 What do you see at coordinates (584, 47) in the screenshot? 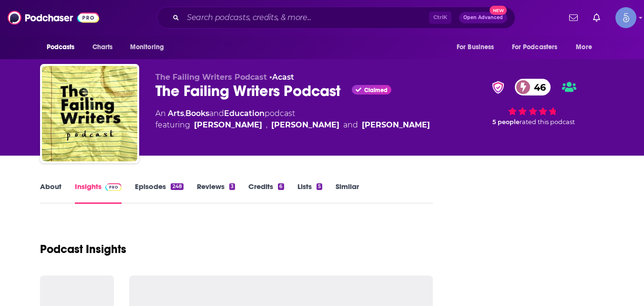
I see `span: More` at bounding box center [584, 47].